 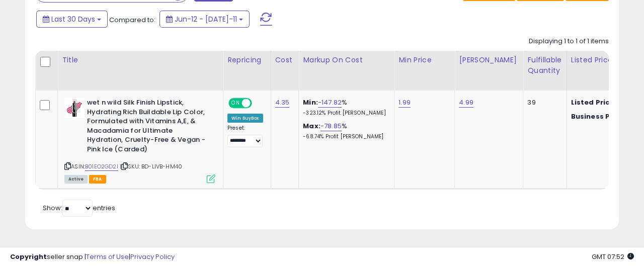 I want to click on span: | SKU: BD-LIVB-HM40, so click(x=151, y=166).